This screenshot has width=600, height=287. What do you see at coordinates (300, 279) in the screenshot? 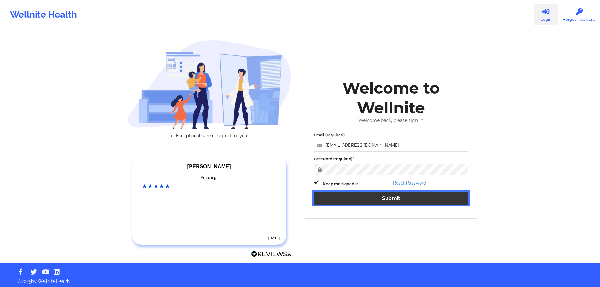
I see `p: © 2025 by Wellnite Health` at bounding box center [300, 279].